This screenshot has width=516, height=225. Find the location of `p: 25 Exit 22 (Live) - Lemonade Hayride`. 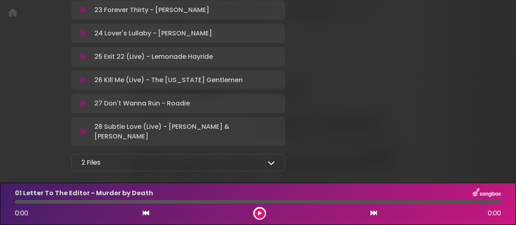

p: 25 Exit 22 (Live) - Lemonade Hayride is located at coordinates (154, 57).